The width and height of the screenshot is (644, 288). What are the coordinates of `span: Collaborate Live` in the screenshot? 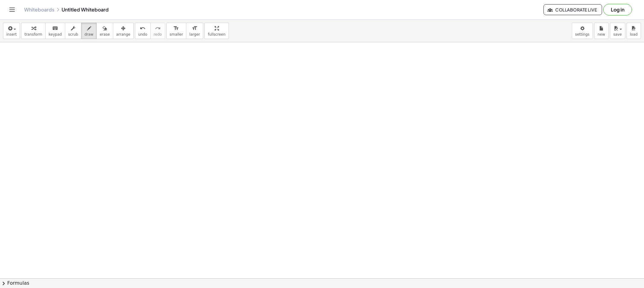 It's located at (573, 10).